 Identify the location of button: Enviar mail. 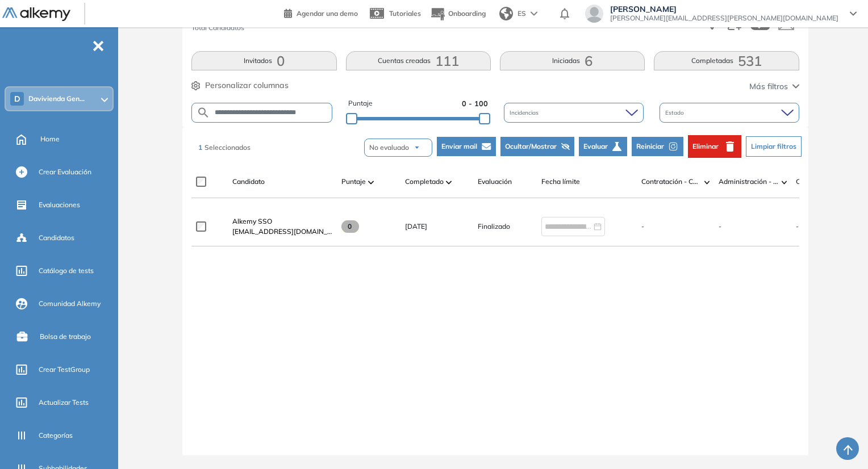
(466, 147).